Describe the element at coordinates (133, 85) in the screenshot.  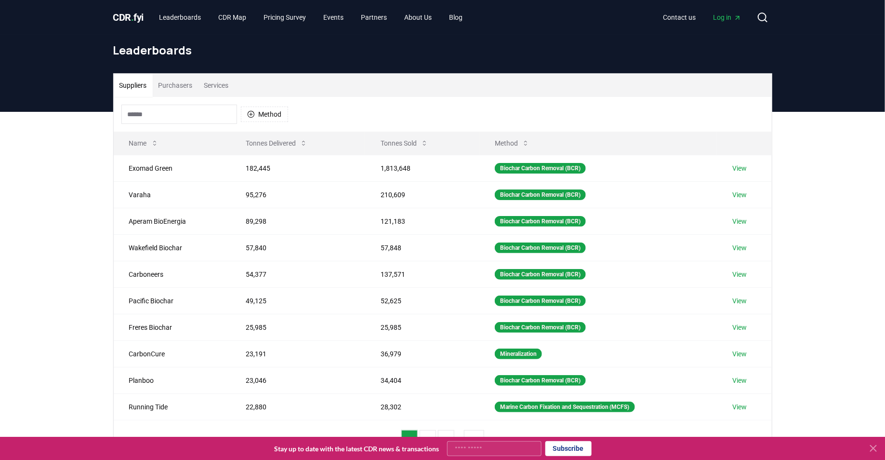
I see `button: Suppliers` at that location.